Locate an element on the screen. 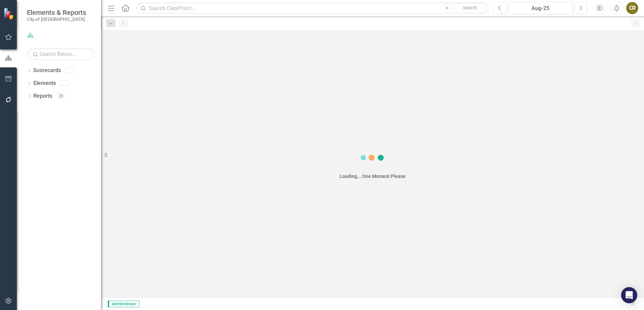  button: CR is located at coordinates (632, 8).